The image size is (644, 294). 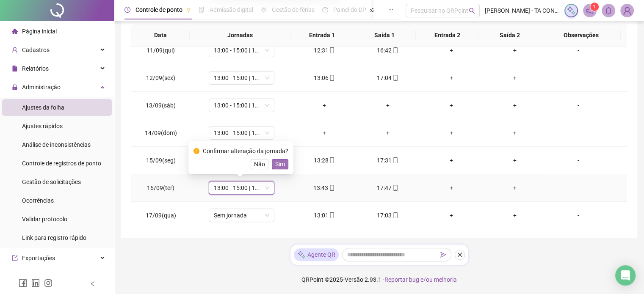 What do you see at coordinates (15, 87) in the screenshot?
I see `span: lock` at bounding box center [15, 87].